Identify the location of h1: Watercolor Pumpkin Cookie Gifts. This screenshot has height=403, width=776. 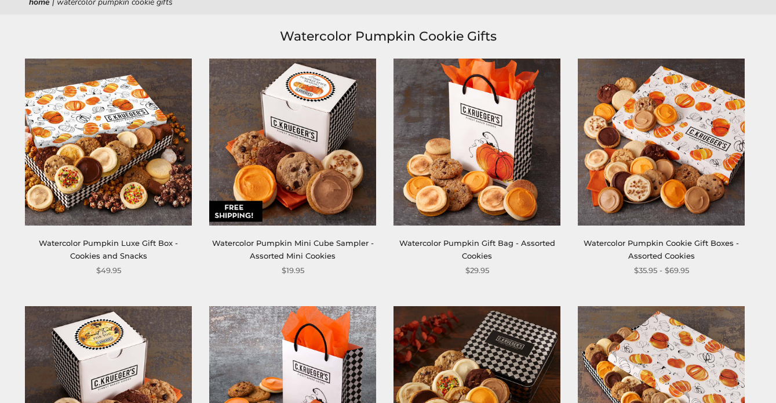
(388, 37).